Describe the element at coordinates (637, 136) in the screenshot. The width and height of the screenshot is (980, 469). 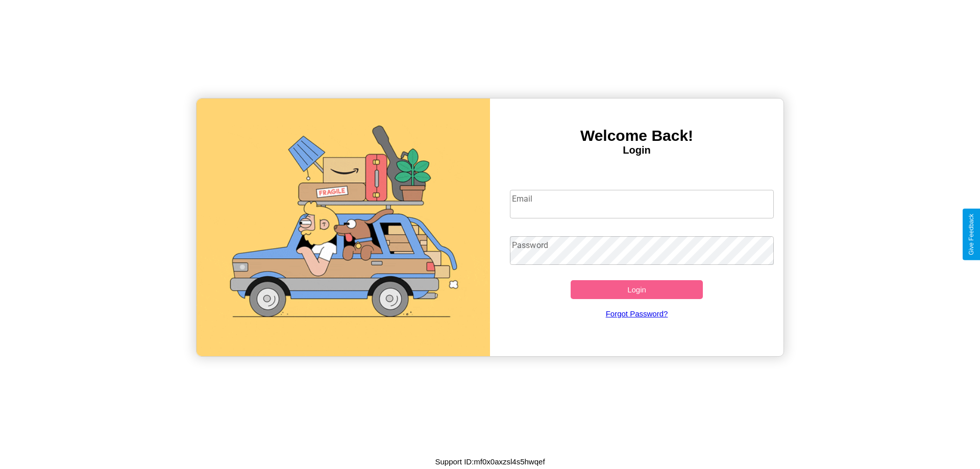
I see `h3: Welcome Back!` at that location.